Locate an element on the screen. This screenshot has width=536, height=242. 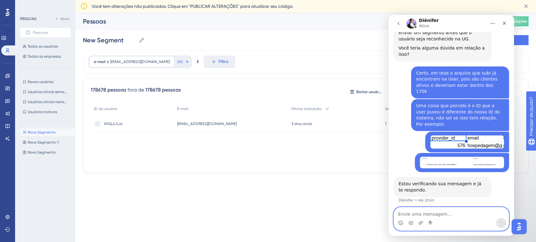
button: Seletor de emoji is located at coordinates (12, 208).